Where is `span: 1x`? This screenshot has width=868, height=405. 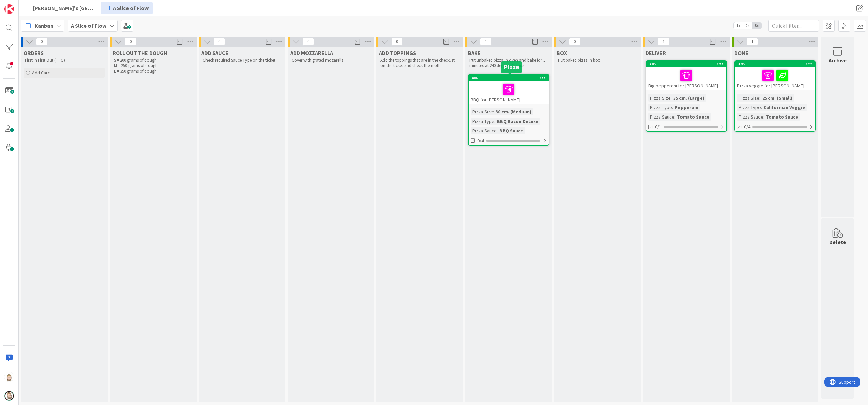
span: 1x is located at coordinates (738, 25).